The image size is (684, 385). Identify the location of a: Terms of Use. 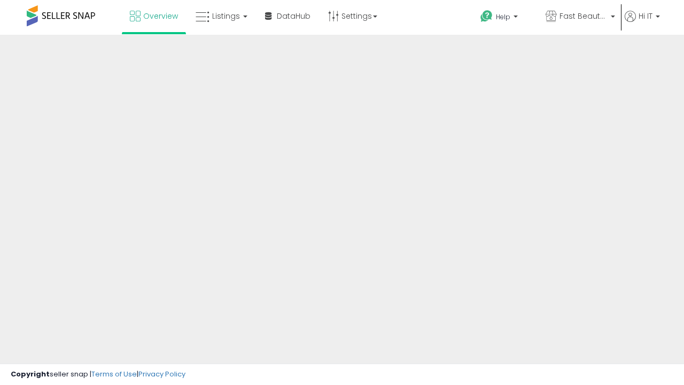
(114, 373).